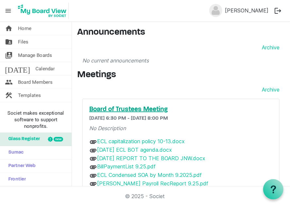  I want to click on div: new, so click(58, 139).